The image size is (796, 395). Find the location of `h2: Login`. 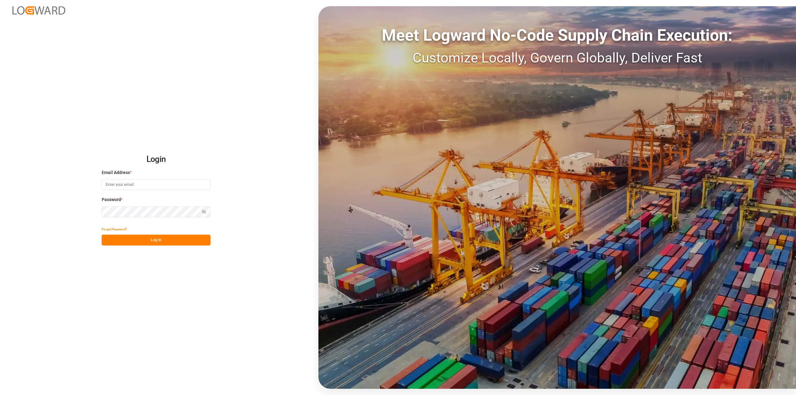

h2: Login is located at coordinates (156, 159).